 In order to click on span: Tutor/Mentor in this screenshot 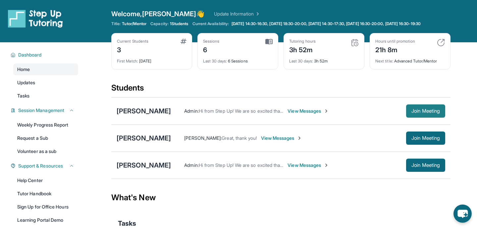, I will do `click(134, 24)`.